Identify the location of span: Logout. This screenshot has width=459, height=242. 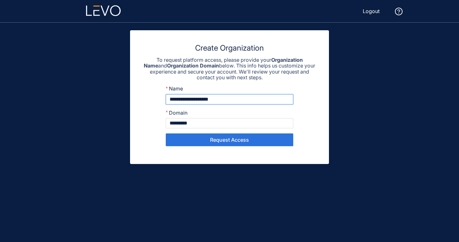
(371, 11).